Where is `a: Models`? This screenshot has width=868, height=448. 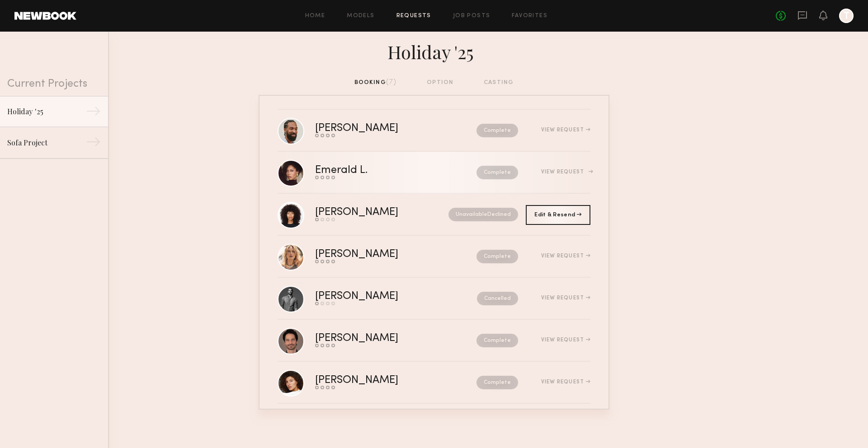
a: Models is located at coordinates (360, 15).